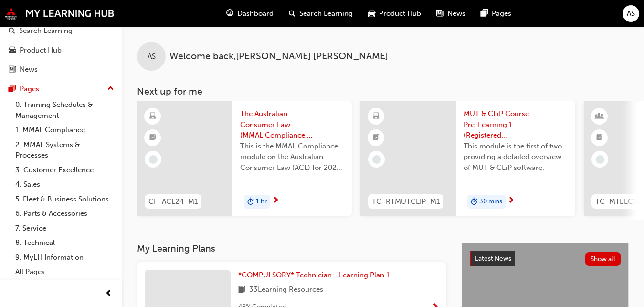 This screenshot has height=307, width=644. What do you see at coordinates (65, 130) in the screenshot?
I see `a: 1. MMAL Compliance` at bounding box center [65, 130].